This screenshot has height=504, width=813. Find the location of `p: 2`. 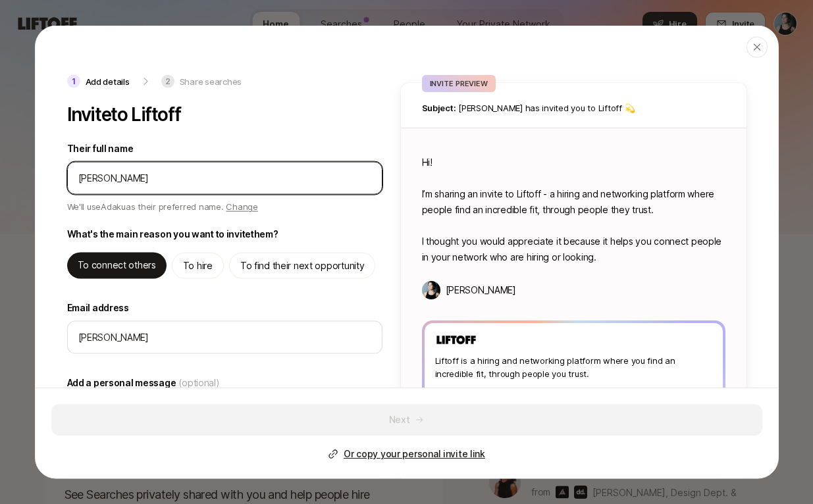

p: 2 is located at coordinates (168, 82).